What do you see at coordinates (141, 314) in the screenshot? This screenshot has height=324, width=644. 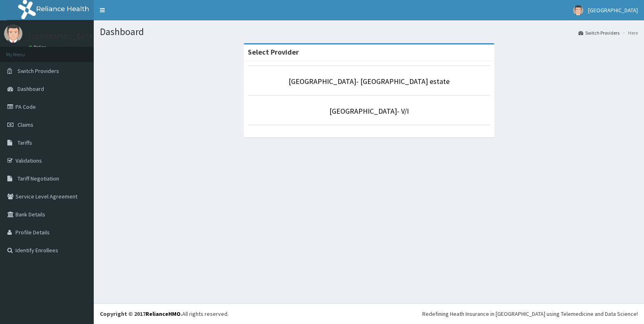 I see `strong: Copyright © 2017 .` at bounding box center [141, 314].